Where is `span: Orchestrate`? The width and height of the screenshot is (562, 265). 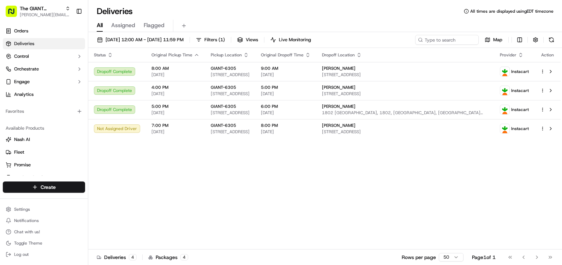
span: Orchestrate is located at coordinates (26, 69).